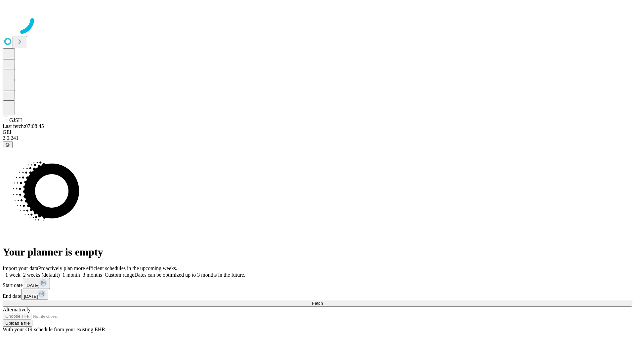 This screenshot has width=635, height=357. I want to click on div: 2.0.241, so click(317, 138).